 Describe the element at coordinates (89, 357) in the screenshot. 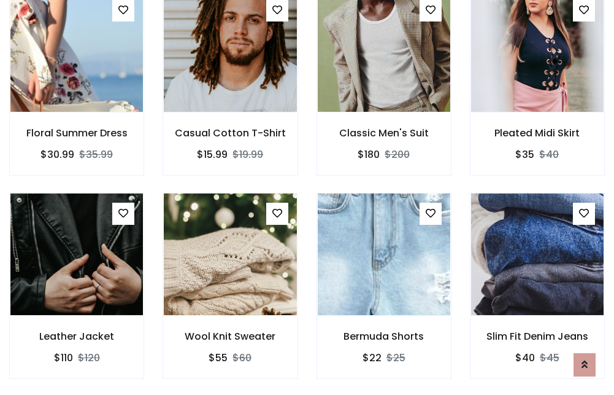

I see `del: $120` at that location.